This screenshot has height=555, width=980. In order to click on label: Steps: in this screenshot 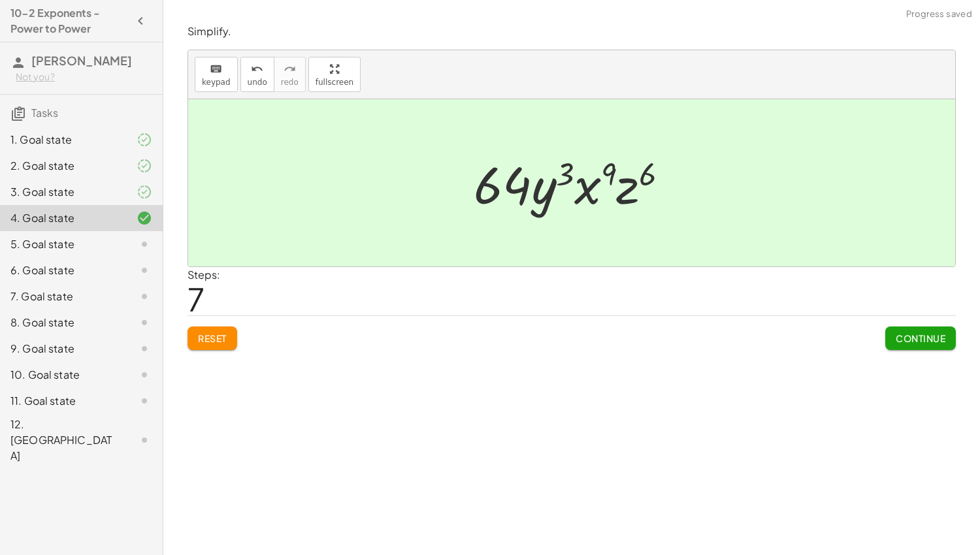, I will do `click(204, 274)`.